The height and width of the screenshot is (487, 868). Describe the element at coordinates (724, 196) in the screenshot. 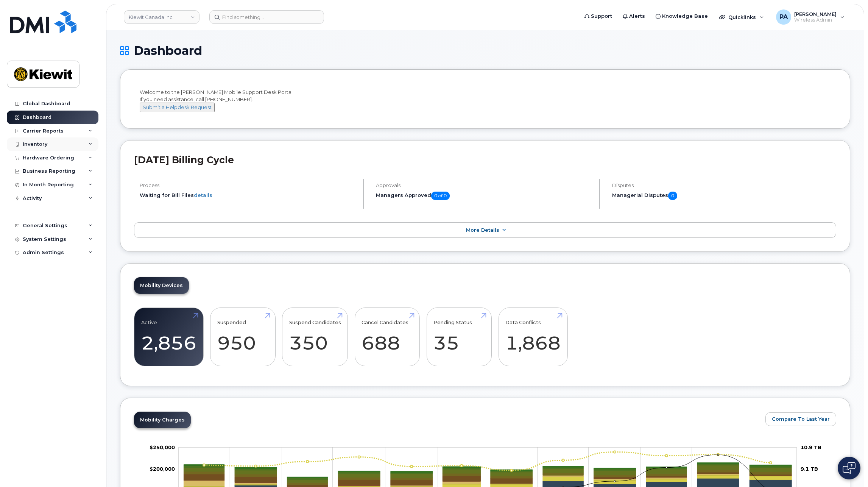

I see `h5: Managerial Disputes` at that location.